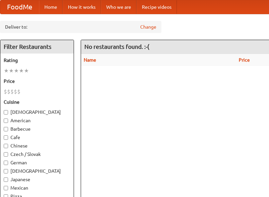 This screenshot has width=269, height=197. Describe the element at coordinates (6, 120) in the screenshot. I see `input: American` at that location.